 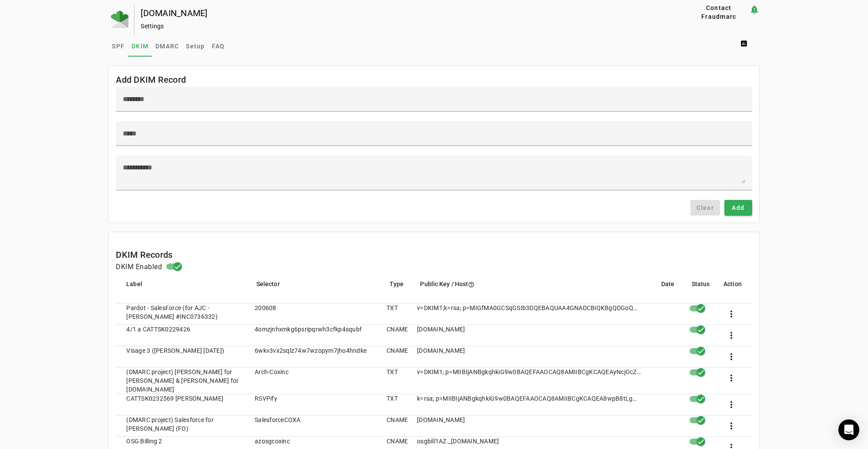 I want to click on mat-header-cell: Type, so click(x=398, y=291).